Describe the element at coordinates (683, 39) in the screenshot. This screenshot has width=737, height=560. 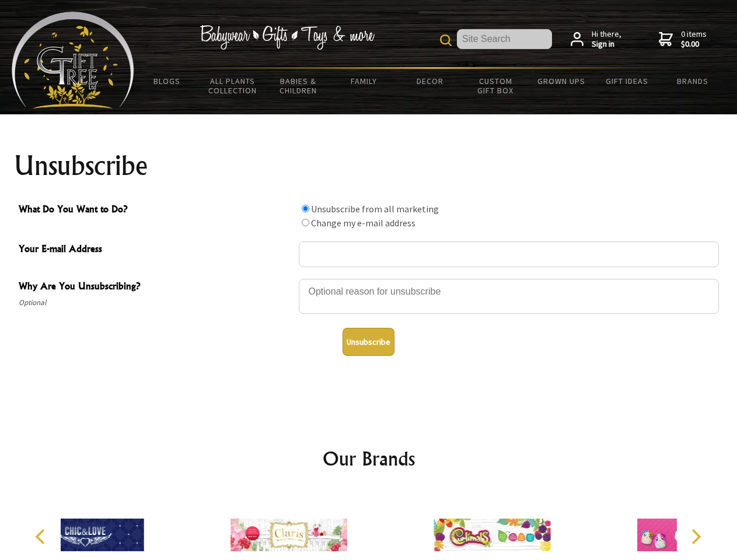
I see `a: 0 items$0.00` at that location.